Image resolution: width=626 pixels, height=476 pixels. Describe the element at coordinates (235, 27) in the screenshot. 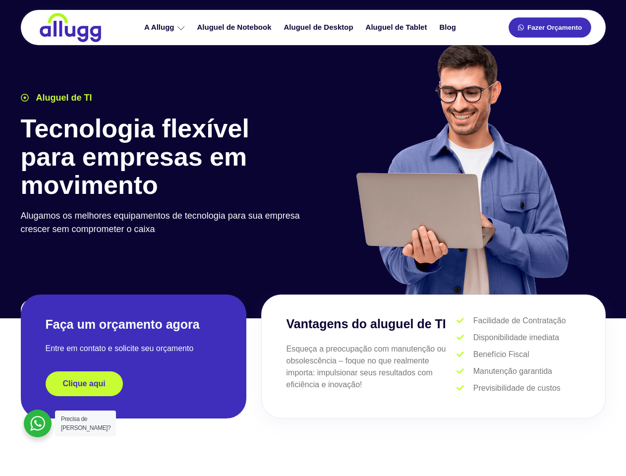

I see `a: Aluguel de Notebook` at that location.